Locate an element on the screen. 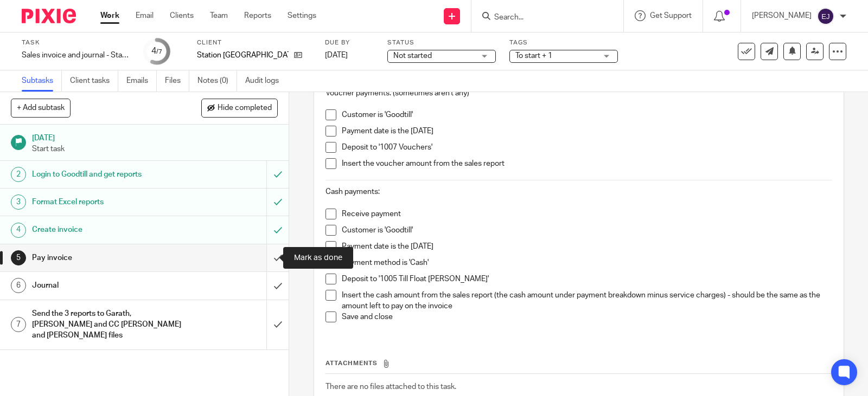 The height and width of the screenshot is (396, 868). h1: Format Excel reports is located at coordinates (106, 202).